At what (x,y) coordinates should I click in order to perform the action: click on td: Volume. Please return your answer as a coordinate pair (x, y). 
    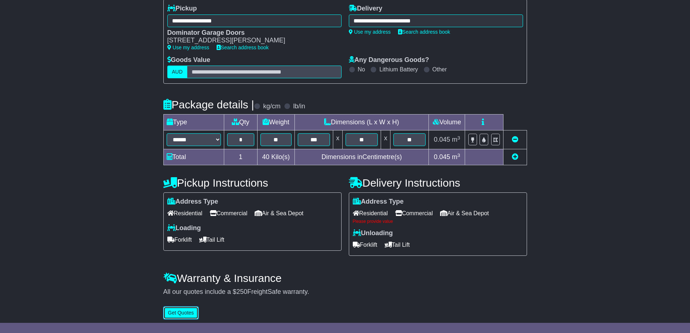
    Looking at the image, I should click on (447, 122).